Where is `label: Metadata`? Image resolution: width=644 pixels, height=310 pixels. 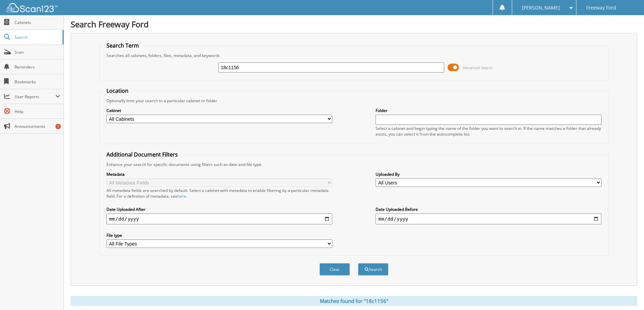
label: Metadata is located at coordinates (219, 174).